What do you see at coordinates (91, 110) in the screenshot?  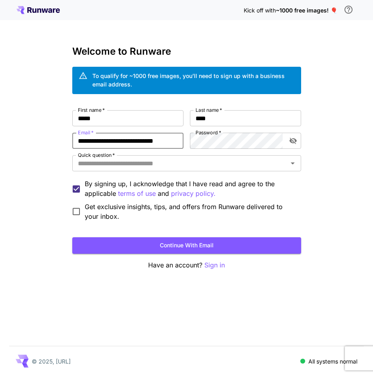 I see `label: First name` at bounding box center [91, 110].